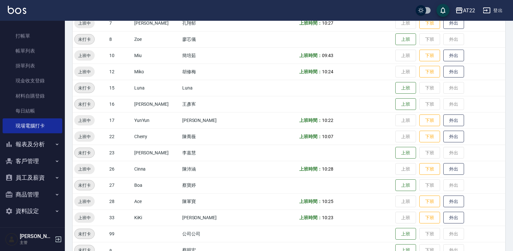 Image resolution: width=513 pixels, height=251 pixels. Describe the element at coordinates (157, 137) in the screenshot. I see `td: Cherry` at that location.